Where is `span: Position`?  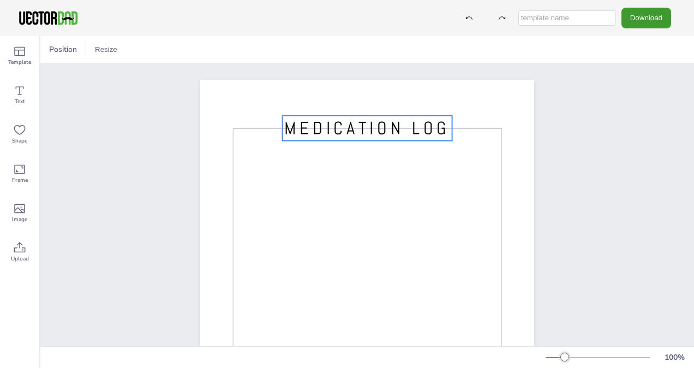
span: Position is located at coordinates (63, 49).